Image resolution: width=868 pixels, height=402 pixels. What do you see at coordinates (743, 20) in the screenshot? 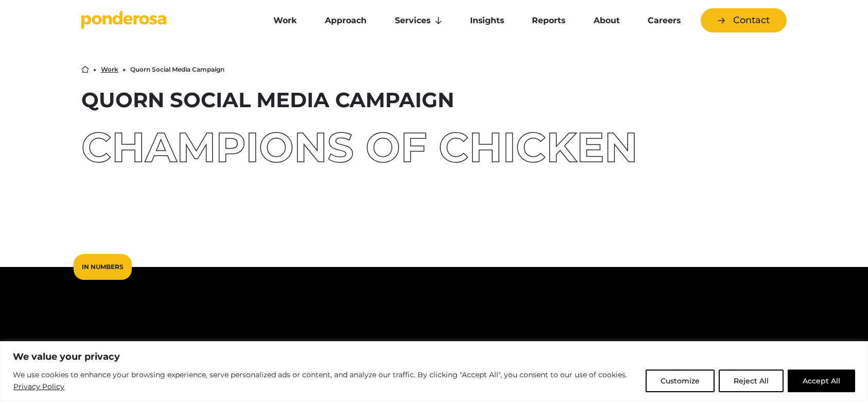
I see `a: Contact` at bounding box center [743, 20].